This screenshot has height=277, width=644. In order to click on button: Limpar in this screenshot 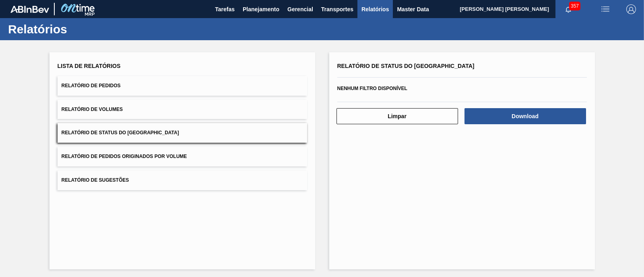, I will do `click(397, 116)`.